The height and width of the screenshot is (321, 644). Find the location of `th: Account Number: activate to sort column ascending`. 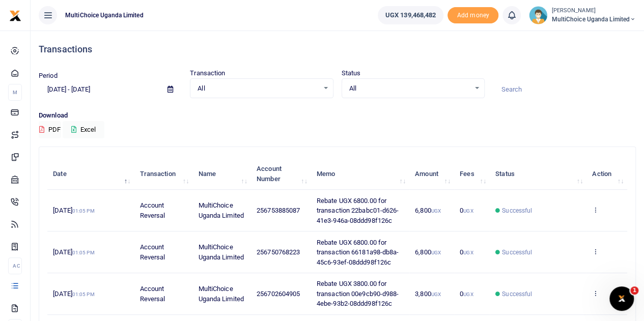

th: Account Number: activate to sort column ascending is located at coordinates (281, 174).